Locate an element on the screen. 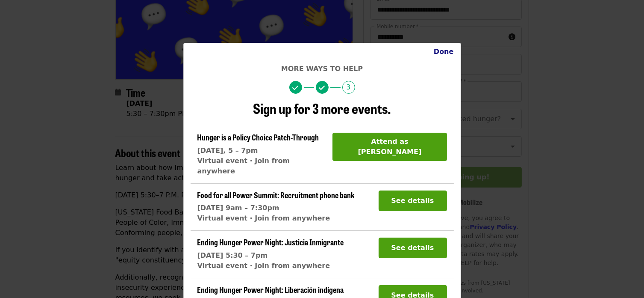 This screenshot has width=644, height=298. span: More ways to help is located at coordinates (322, 68).